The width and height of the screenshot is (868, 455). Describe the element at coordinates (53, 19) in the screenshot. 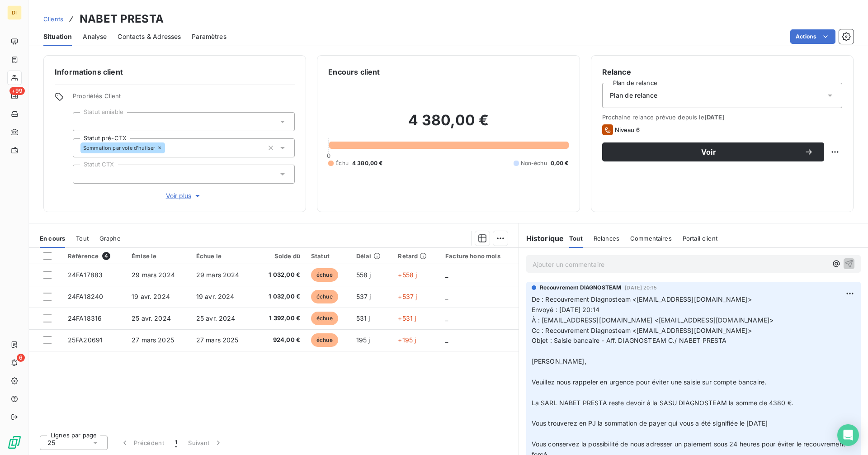

I see `a: Clients` at that location.